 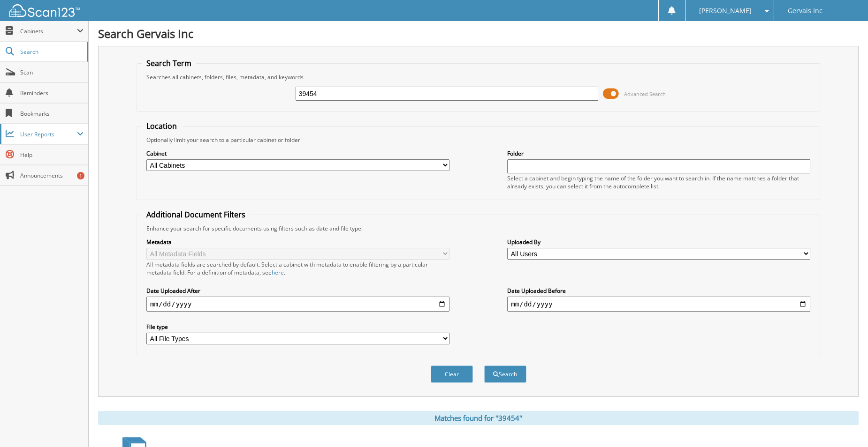 I want to click on span: Reminders, so click(x=51, y=92).